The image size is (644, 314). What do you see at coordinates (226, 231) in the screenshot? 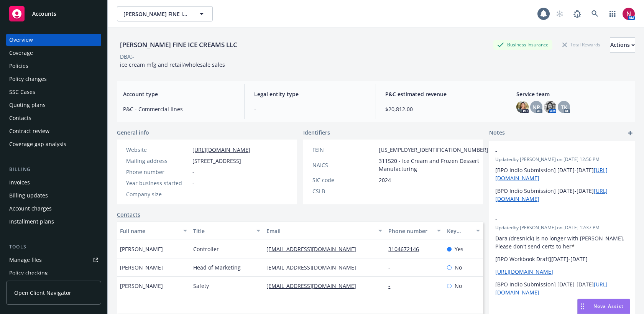
I see `button: Title` at bounding box center [226, 231].